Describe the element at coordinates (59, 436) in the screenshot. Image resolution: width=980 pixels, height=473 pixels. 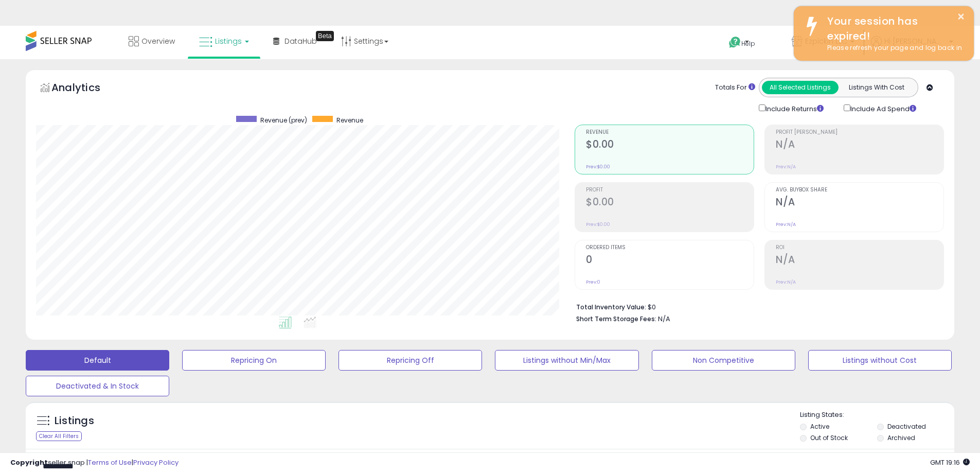
I see `div: Clear All Filters` at that location.